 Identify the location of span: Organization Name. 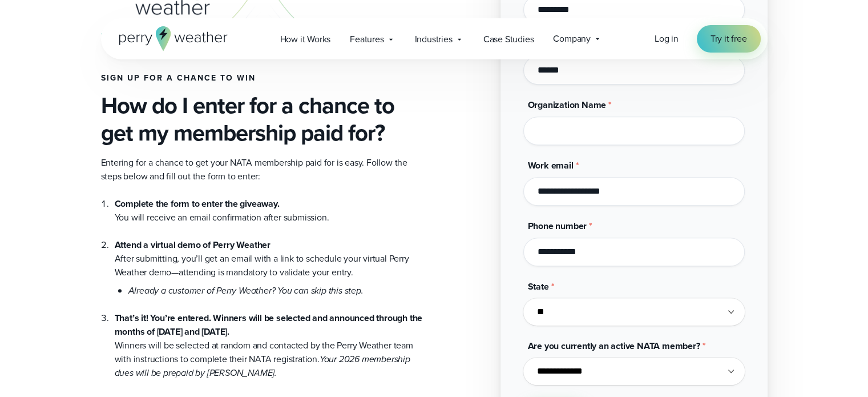
(567, 105).